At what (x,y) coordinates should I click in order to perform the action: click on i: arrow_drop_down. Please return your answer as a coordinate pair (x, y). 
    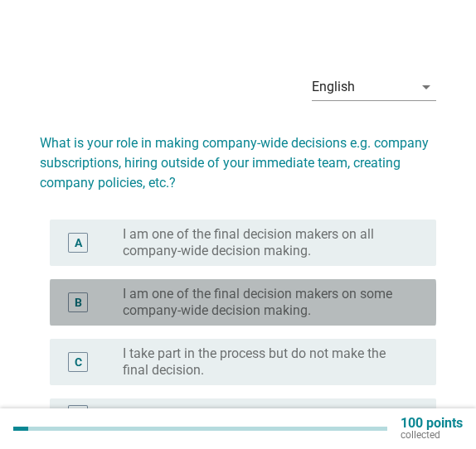
    Looking at the image, I should click on (426, 87).